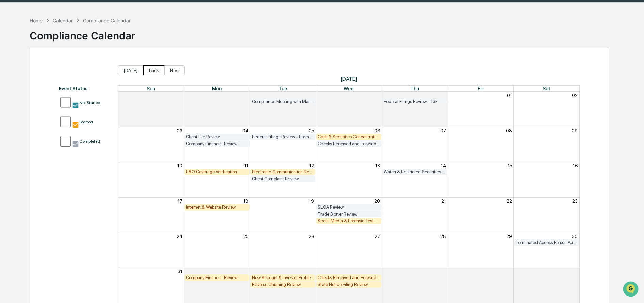 This screenshot has width=644, height=303. I want to click on img: f2157a4c-a0d3-4daa-907e-bb6f0de503a5-1751232295721, so click(8, 8).